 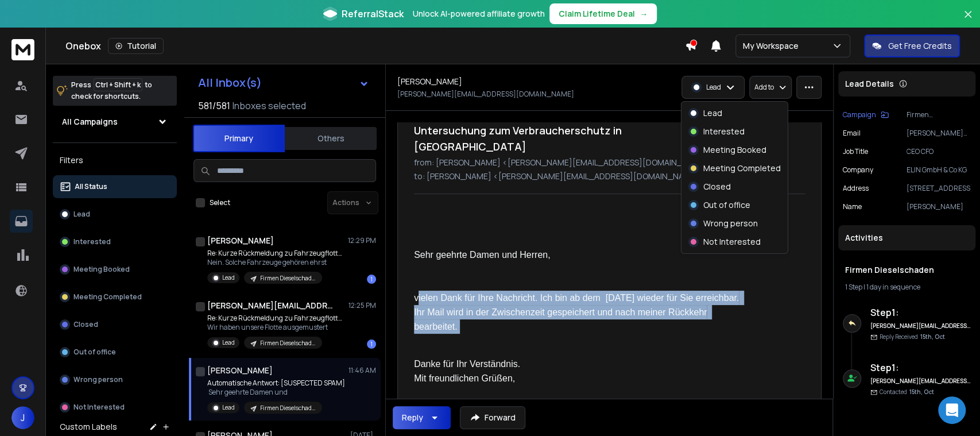 I want to click on p: 12:25 PM, so click(x=363, y=306).